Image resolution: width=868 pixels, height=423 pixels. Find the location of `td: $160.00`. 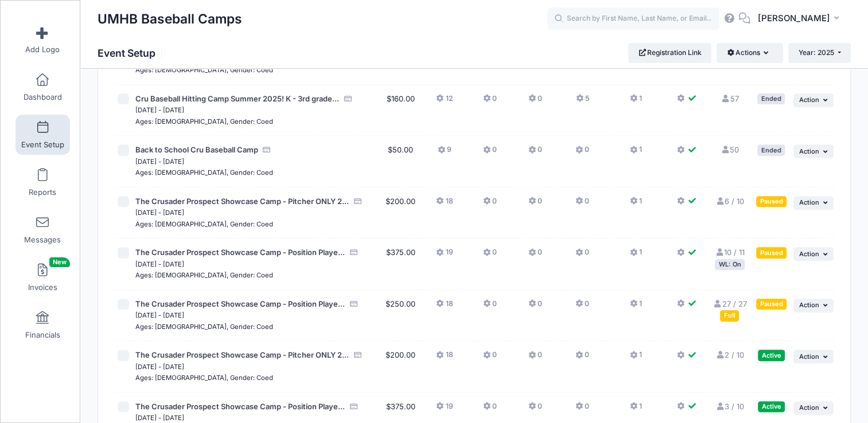

td: $160.00 is located at coordinates (400, 110).